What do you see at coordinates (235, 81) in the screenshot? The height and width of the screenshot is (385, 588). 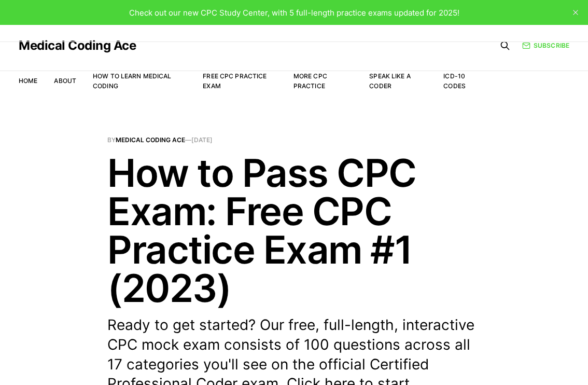 I see `a: Free CPC Practice Exam` at bounding box center [235, 81].